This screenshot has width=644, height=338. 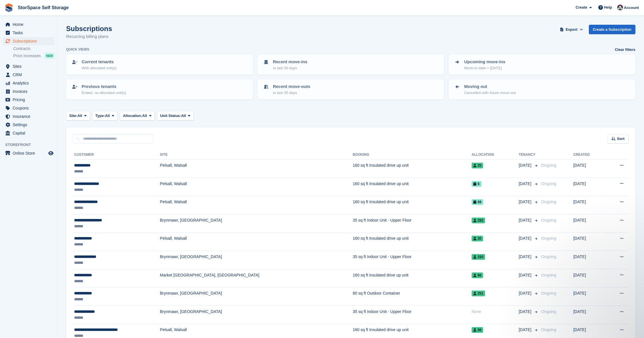 What do you see at coordinates (73, 116) in the screenshot?
I see `span: Site:` at bounding box center [73, 116].